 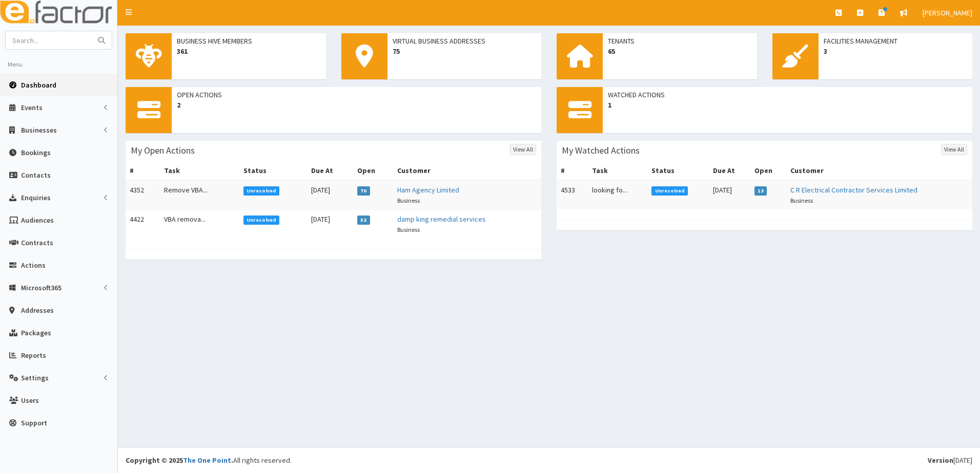 I want to click on a: Ham Agency Limited, so click(x=428, y=190).